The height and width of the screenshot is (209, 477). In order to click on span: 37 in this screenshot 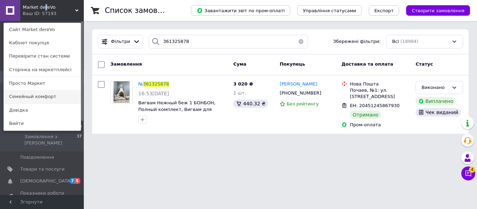, I will do `click(79, 140)`.